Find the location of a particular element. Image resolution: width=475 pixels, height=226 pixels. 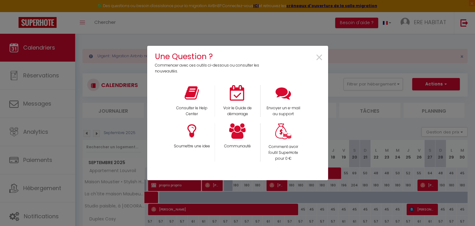

h4: Une Question ? is located at coordinates (209, 56).